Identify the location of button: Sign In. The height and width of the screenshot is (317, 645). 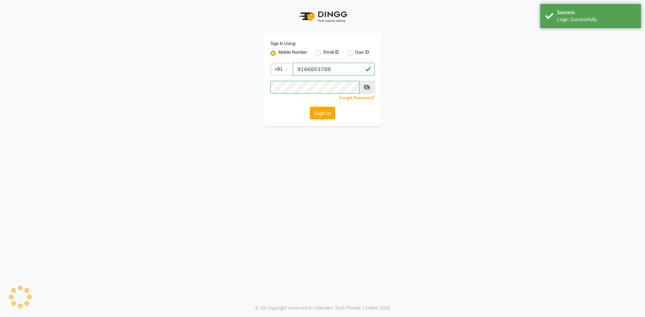
(322, 113).